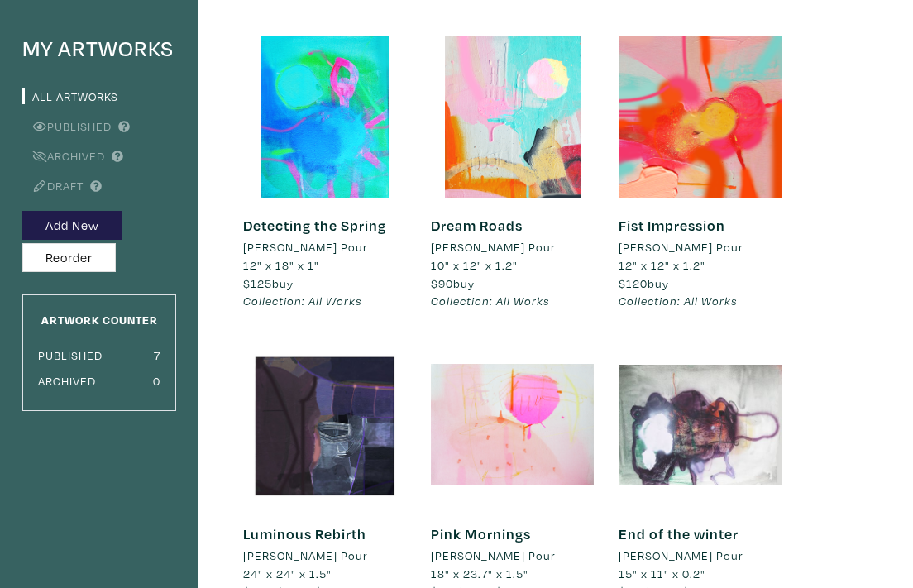  What do you see at coordinates (476, 225) in the screenshot?
I see `a: Dream Roads` at bounding box center [476, 225].